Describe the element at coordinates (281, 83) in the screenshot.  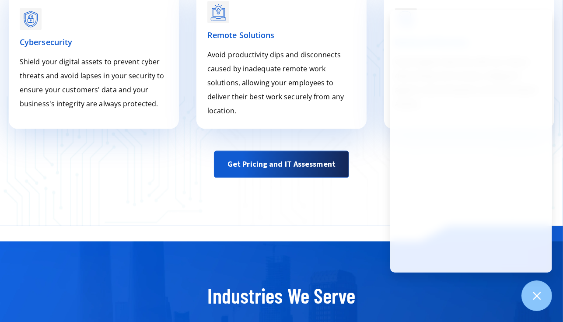
I see `p: Avoid productivity dips and disconnects caused by inadequate remote work solutions, allowing your...` at that location.